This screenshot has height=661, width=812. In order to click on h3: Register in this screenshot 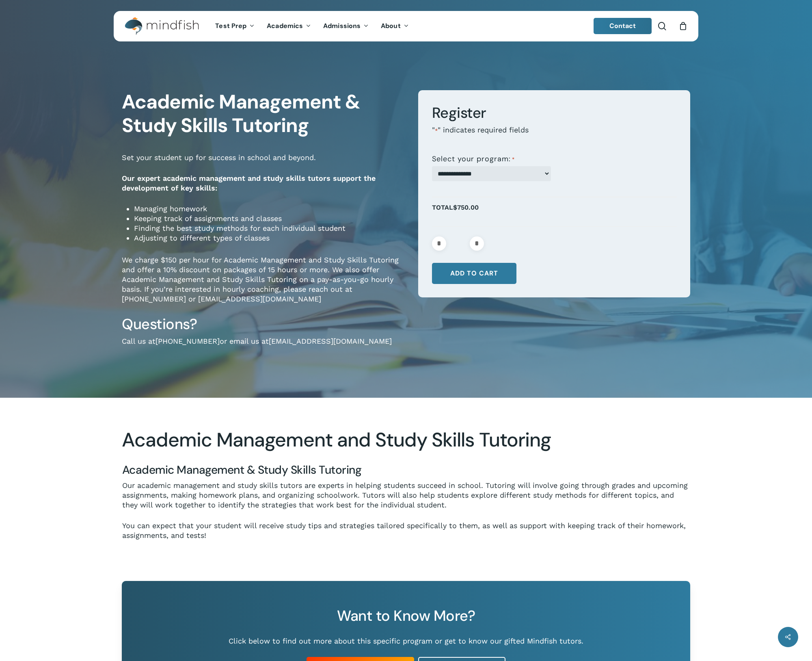, I will do `click(554, 113)`.